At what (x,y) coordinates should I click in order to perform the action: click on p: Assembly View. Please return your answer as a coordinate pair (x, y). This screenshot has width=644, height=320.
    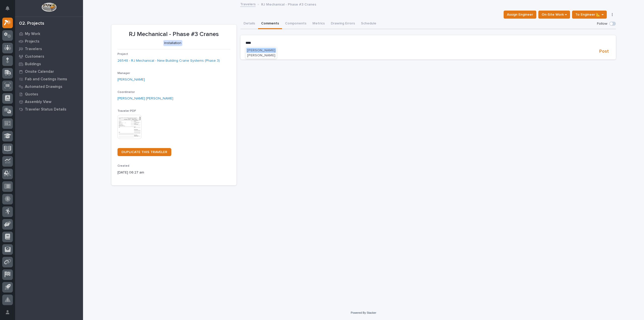
    Looking at the image, I should click on (38, 102).